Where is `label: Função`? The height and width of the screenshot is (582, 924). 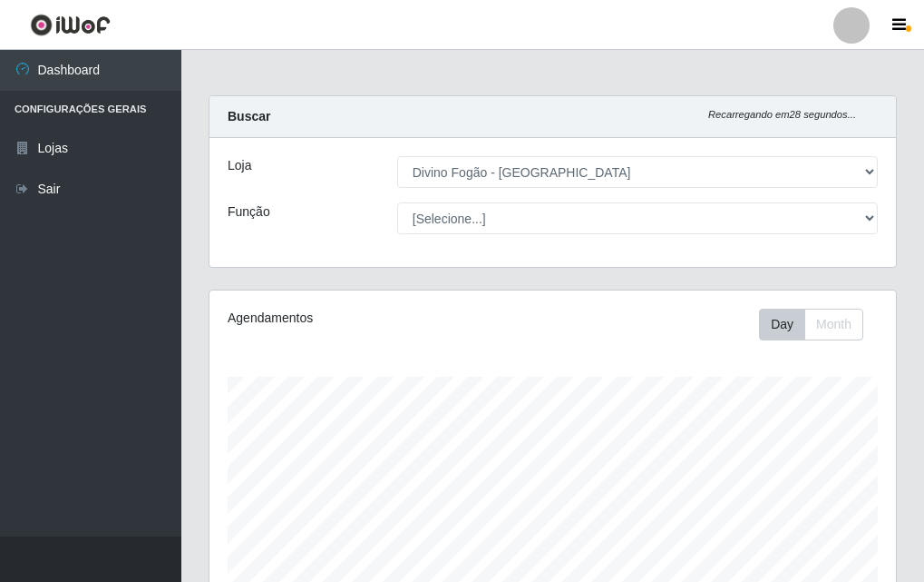 label: Função is located at coordinates (249, 211).